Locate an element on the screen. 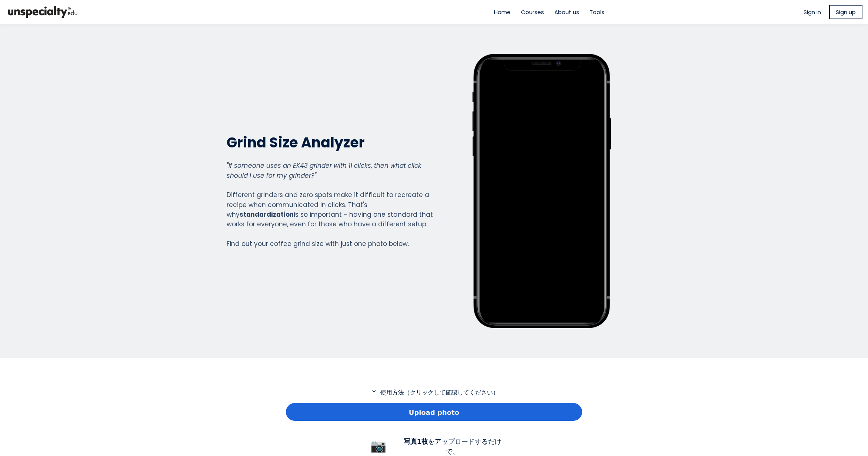 This screenshot has height=456, width=868. span: Courses is located at coordinates (533, 11).